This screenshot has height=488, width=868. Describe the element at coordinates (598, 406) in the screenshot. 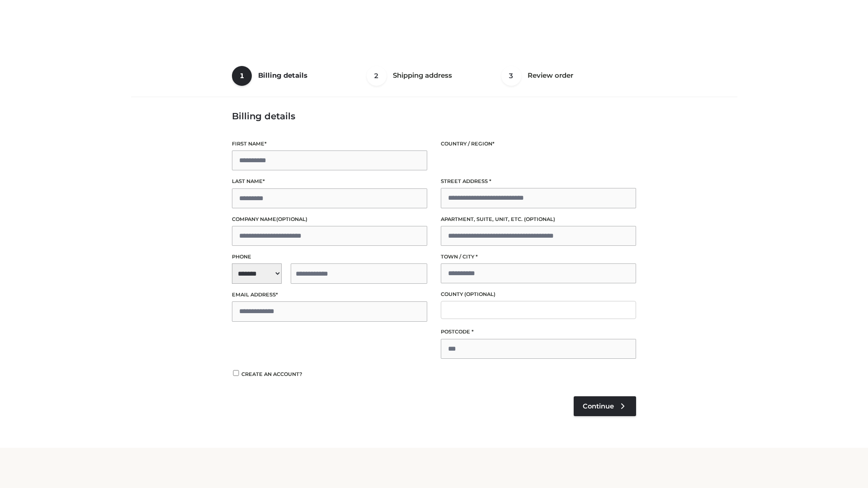

I see `span: Continue` at that location.